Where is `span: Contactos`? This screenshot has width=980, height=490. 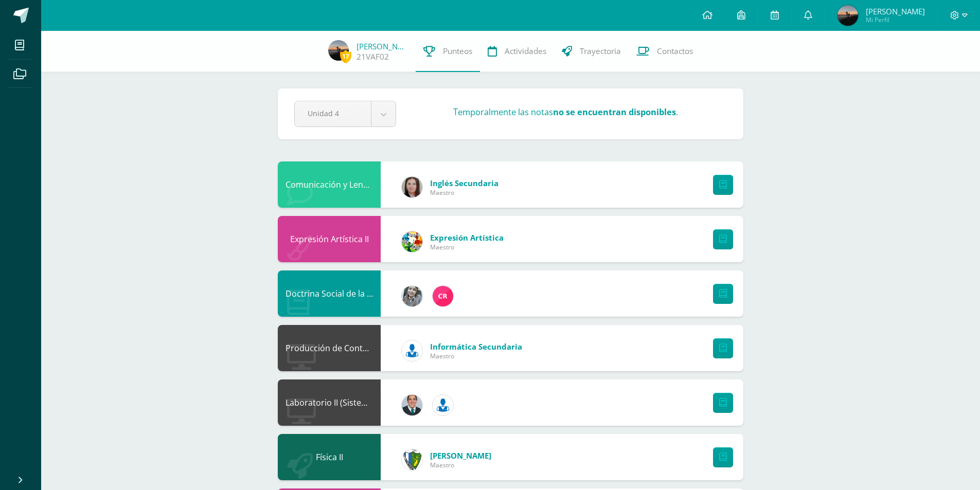 span: Contactos is located at coordinates (675, 51).